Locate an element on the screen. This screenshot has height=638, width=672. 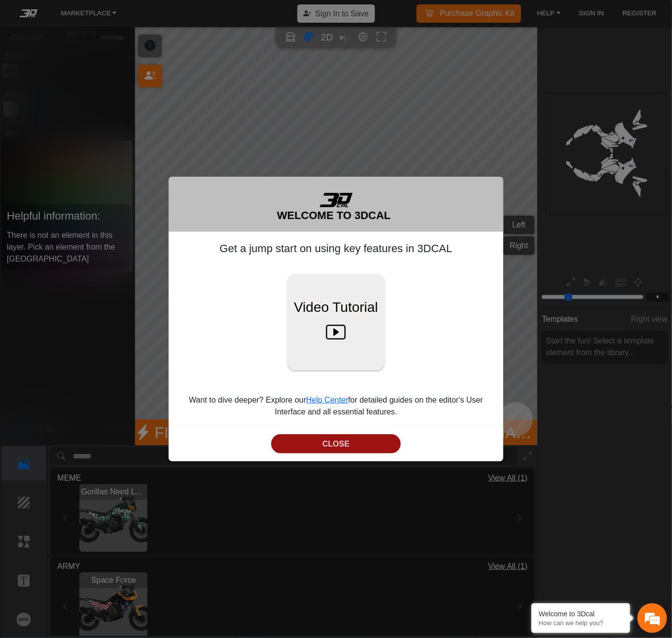
h5: WELCOME TO 3DCAL is located at coordinates (334, 215).